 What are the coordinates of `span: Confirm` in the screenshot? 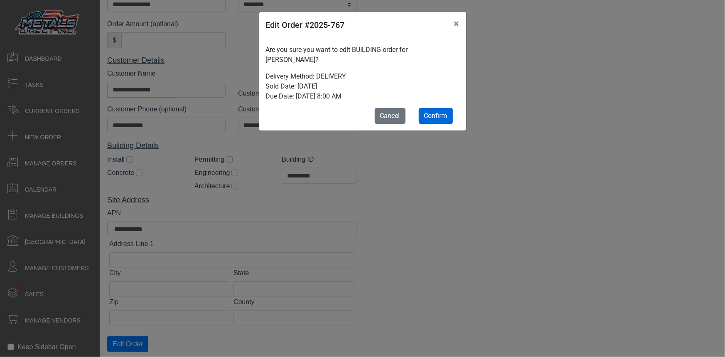 It's located at (436, 115).